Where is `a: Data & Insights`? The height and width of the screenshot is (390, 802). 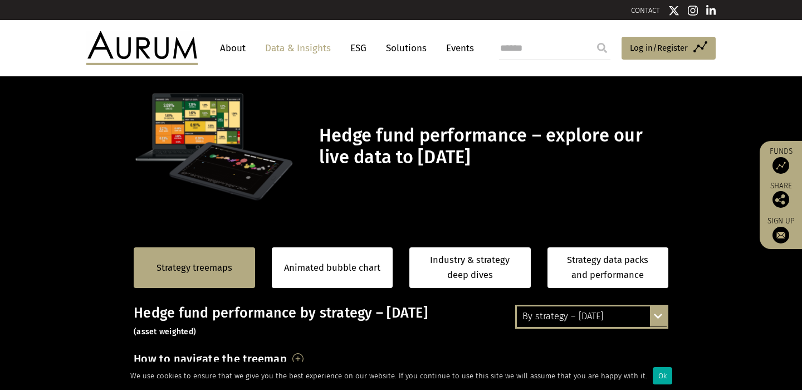 a: Data & Insights is located at coordinates (298, 48).